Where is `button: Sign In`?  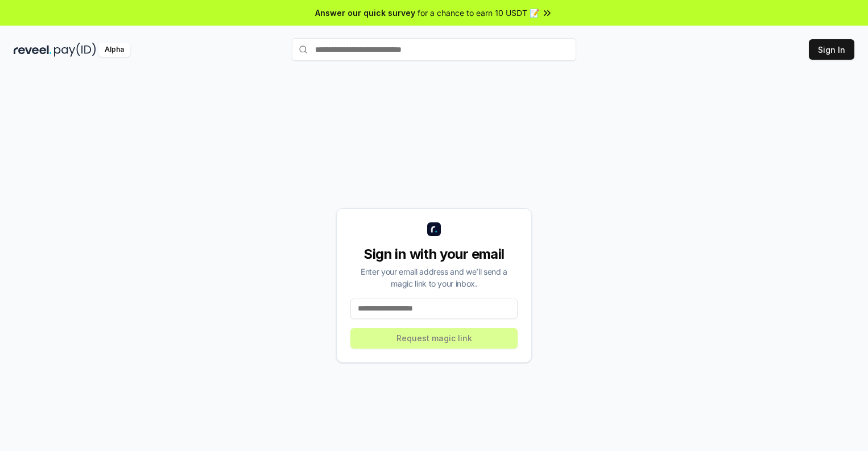 button: Sign In is located at coordinates (831, 50).